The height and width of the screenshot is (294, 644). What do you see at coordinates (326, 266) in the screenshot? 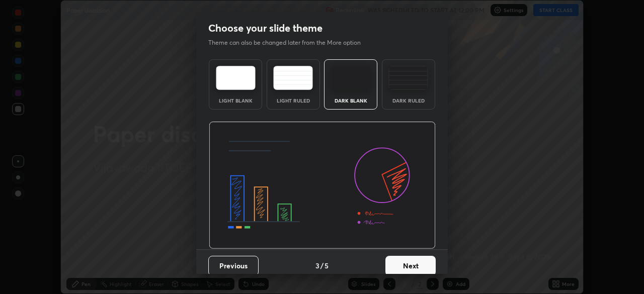
I see `h4: 5` at bounding box center [326, 266].